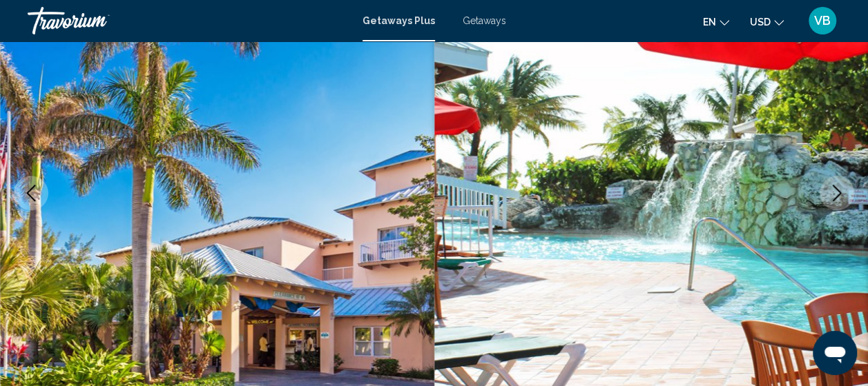 Image resolution: width=868 pixels, height=386 pixels. Describe the element at coordinates (31, 193) in the screenshot. I see `button: Previous image` at that location.